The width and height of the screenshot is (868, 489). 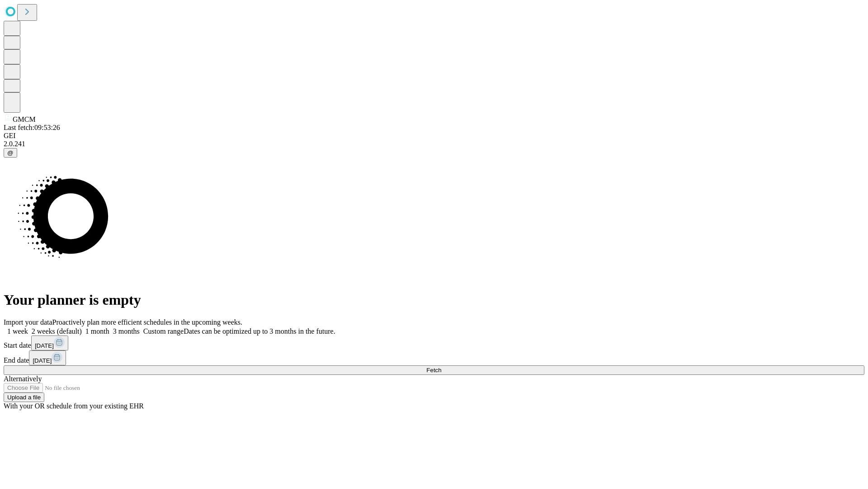 I want to click on div: Start date, so click(x=434, y=342).